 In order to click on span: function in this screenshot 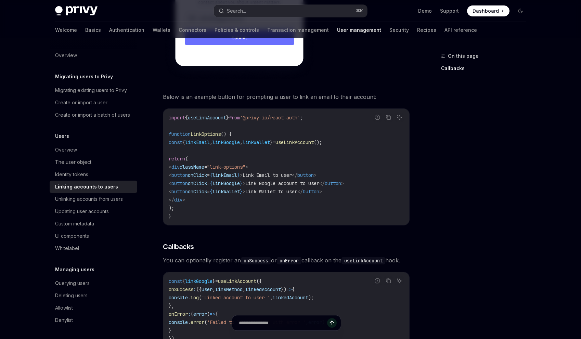, I will do `click(180, 134)`.